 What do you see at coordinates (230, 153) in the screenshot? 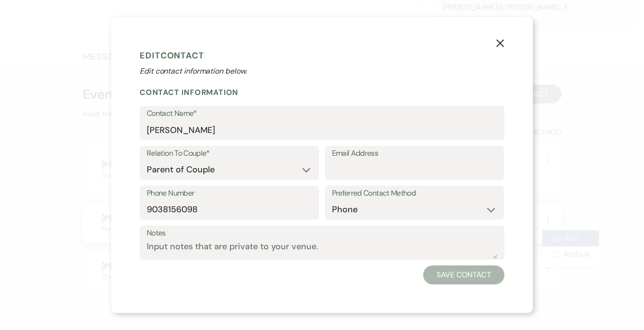
I see `label: Relation To Couple*` at bounding box center [230, 153].